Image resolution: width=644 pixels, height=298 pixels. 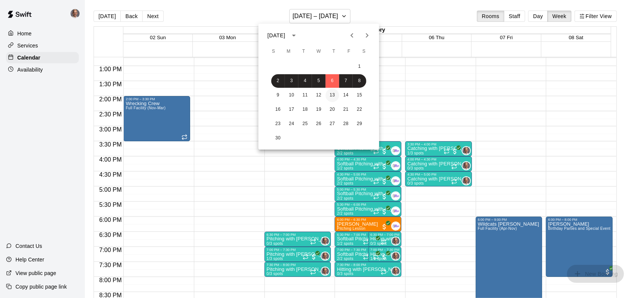 What do you see at coordinates (346, 95) in the screenshot?
I see `button: 14` at bounding box center [346, 95].